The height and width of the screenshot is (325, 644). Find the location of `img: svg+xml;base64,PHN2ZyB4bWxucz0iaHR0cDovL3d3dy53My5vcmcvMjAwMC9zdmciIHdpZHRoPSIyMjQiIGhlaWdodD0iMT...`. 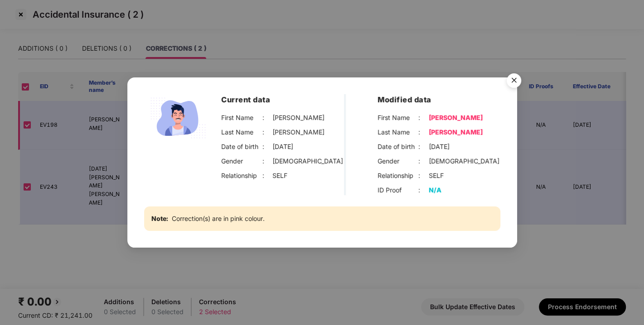

img: svg+xml;base64,PHN2ZyB4bWxucz0iaHR0cDovL3d3dy53My5vcmcvMjAwMC9zdmciIHdpZHRoPSIyMjQiIGhlaWdodD0iMT... is located at coordinates (178, 118).